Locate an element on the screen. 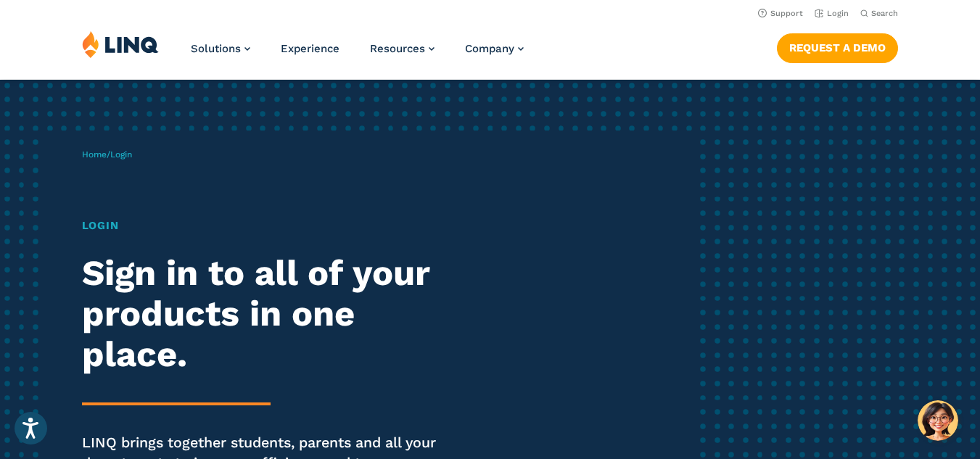  button: Open Search Bar is located at coordinates (880, 13).